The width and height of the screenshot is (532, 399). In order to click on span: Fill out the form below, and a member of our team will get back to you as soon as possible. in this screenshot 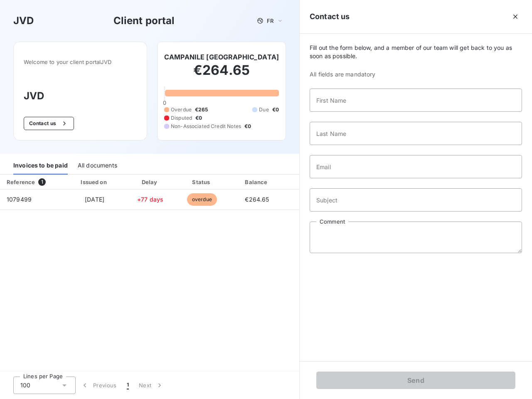, I will do `click(416, 52)`.